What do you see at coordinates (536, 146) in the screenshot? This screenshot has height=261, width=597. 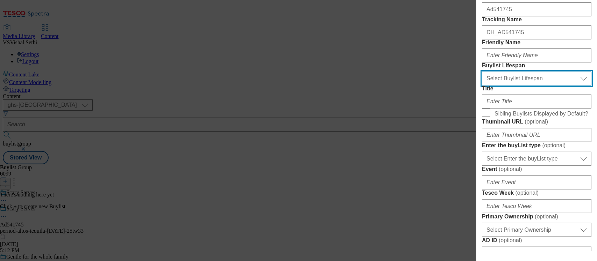 I see `label: Enter the buyList type` at bounding box center [536, 146].